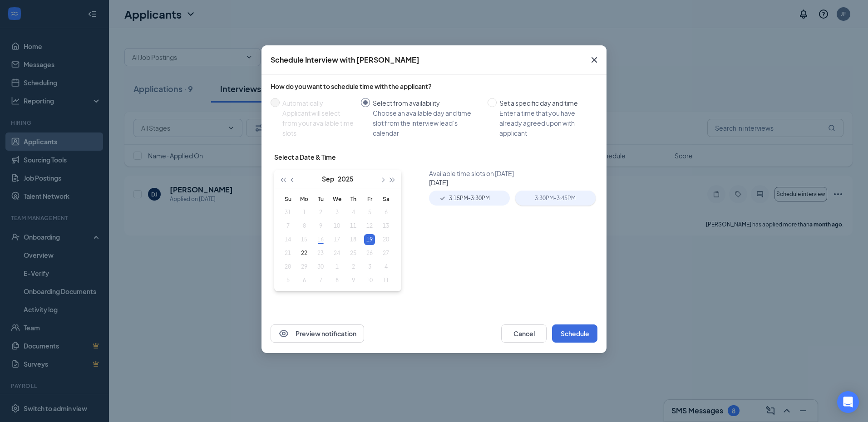 Image resolution: width=868 pixels, height=422 pixels. What do you see at coordinates (555, 198) in the screenshot?
I see `div: 3:30PM - 3:45PM` at bounding box center [555, 198].